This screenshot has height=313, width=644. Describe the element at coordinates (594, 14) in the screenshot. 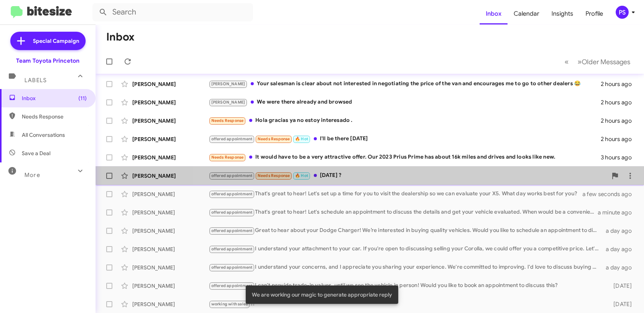

I see `a: Profile` at that location.